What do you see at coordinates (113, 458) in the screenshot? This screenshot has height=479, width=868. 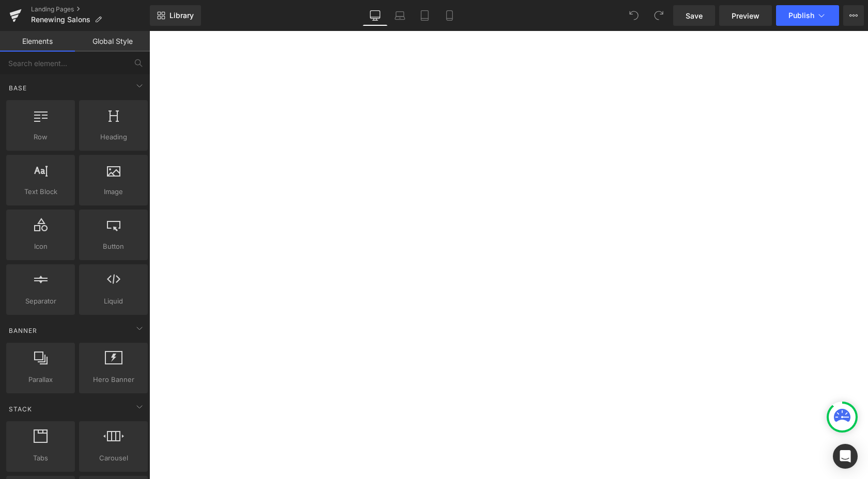 I see `span: Carousel` at bounding box center [113, 458].